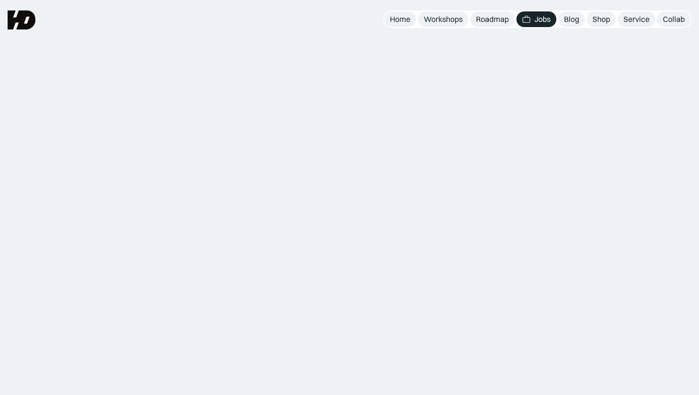 The width and height of the screenshot is (699, 395). Describe the element at coordinates (674, 19) in the screenshot. I see `div: Collab` at that location.